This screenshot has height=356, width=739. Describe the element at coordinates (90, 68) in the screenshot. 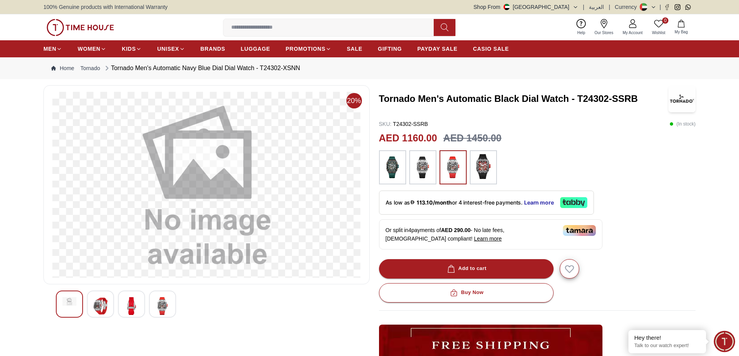

I see `a: Tornado` at that location.